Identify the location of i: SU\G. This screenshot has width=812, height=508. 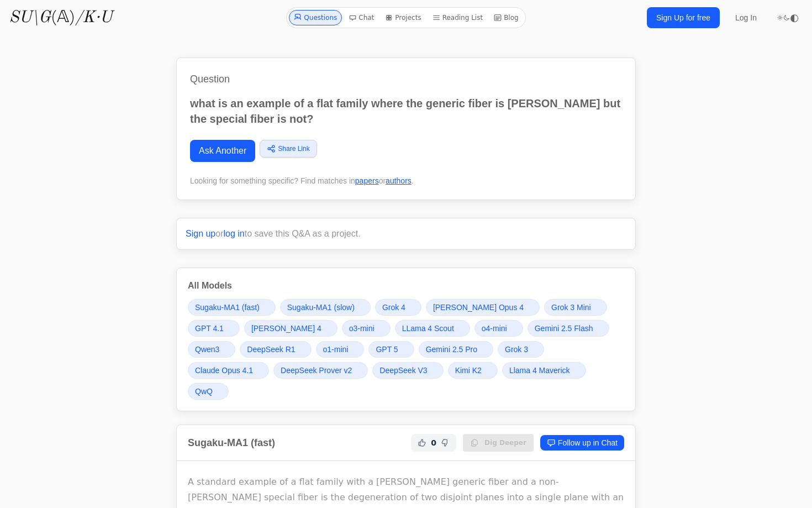
(30, 18).